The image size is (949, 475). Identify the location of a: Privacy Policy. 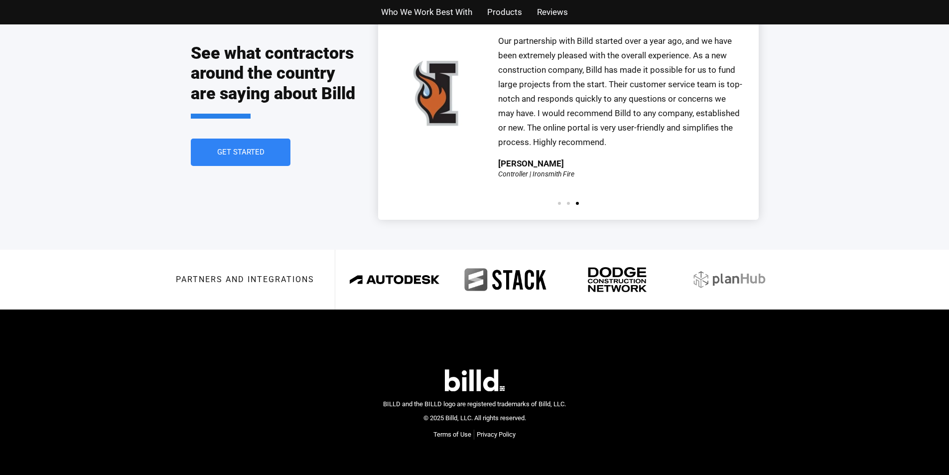
(496, 435).